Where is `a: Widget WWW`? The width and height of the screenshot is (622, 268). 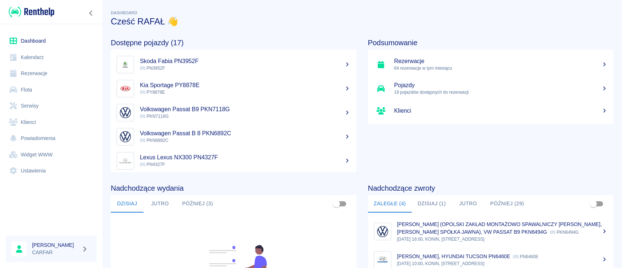 a: Widget WWW is located at coordinates (51, 154).